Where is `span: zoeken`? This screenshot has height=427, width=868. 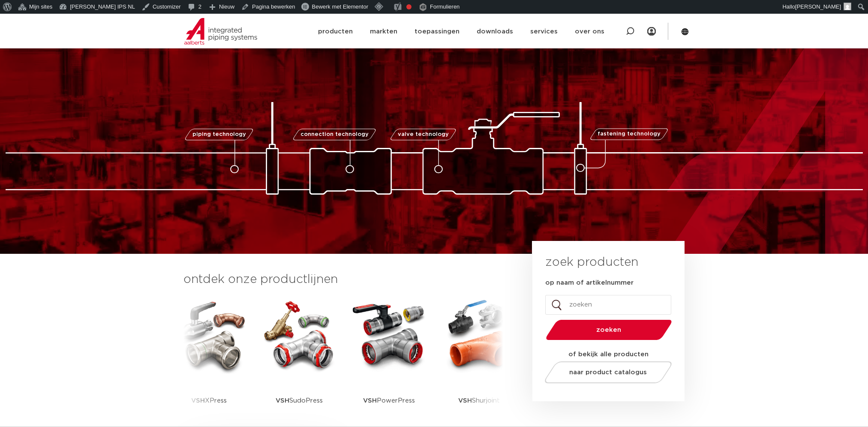 span: zoeken is located at coordinates (609, 329).